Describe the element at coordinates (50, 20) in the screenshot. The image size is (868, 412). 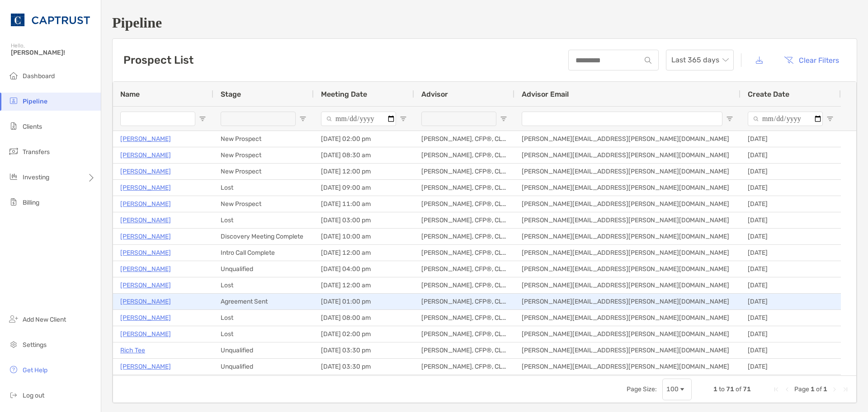
I see `img: CAPTRUST Logo` at that location.